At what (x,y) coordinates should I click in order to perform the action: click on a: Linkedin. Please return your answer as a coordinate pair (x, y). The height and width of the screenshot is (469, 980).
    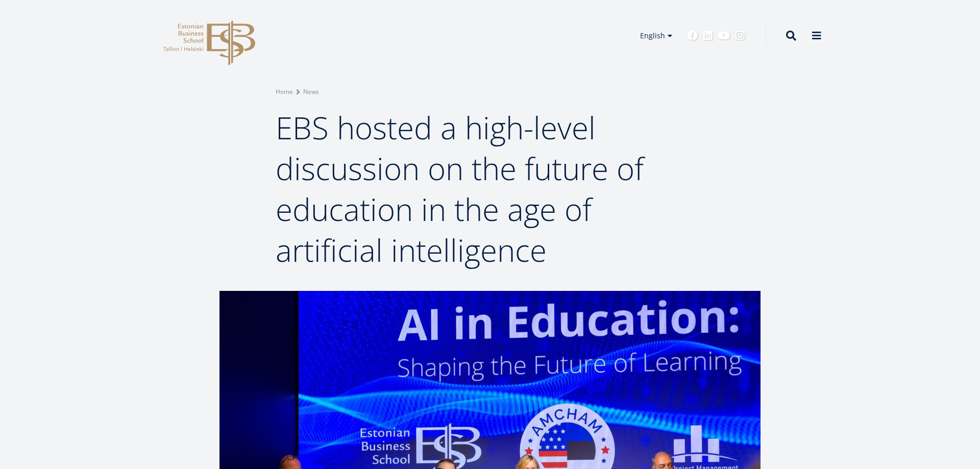
    Looking at the image, I should click on (708, 36).